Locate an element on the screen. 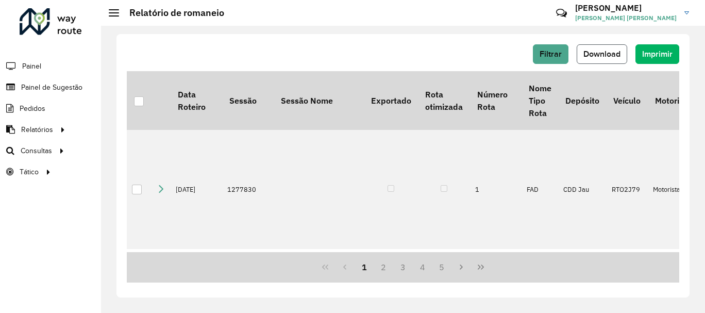 This screenshot has height=313, width=705. span: Consultas is located at coordinates (36, 150).